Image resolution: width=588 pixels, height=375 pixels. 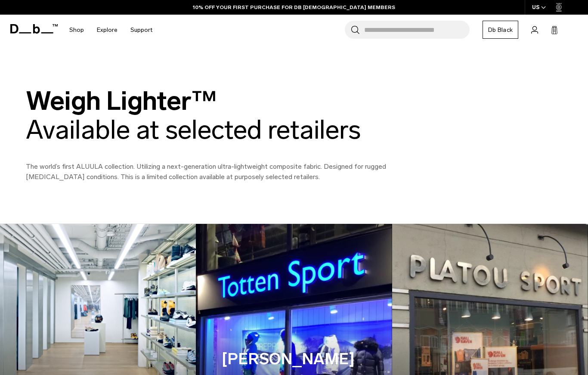 I want to click on nav: Main Navigation, so click(x=111, y=29).